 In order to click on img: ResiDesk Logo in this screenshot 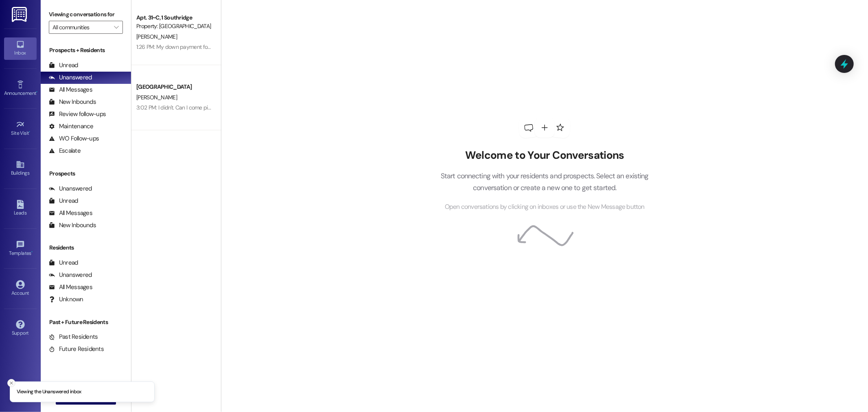, I will do `click(20, 14)`.